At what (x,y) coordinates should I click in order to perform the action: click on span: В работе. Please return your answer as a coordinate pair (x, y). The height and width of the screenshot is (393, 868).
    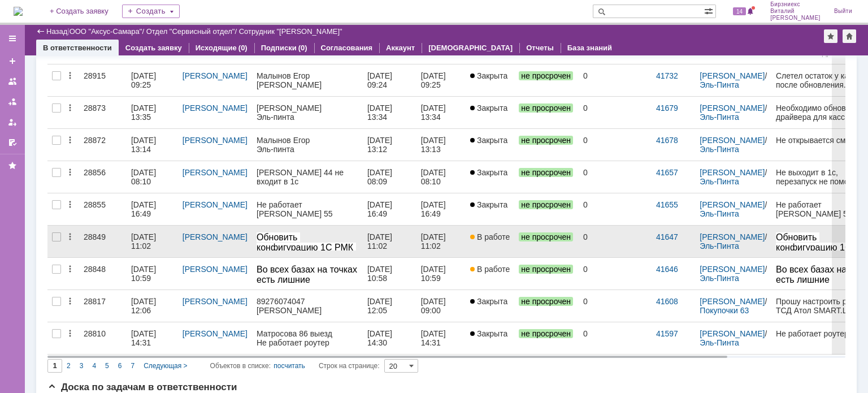
    Looking at the image, I should click on (490, 237).